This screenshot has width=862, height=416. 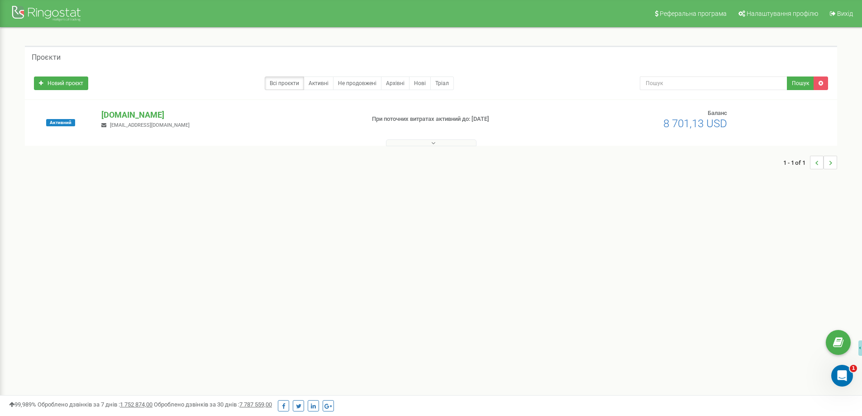 What do you see at coordinates (256, 404) in the screenshot?
I see `u: 7 787 559,00` at bounding box center [256, 404].